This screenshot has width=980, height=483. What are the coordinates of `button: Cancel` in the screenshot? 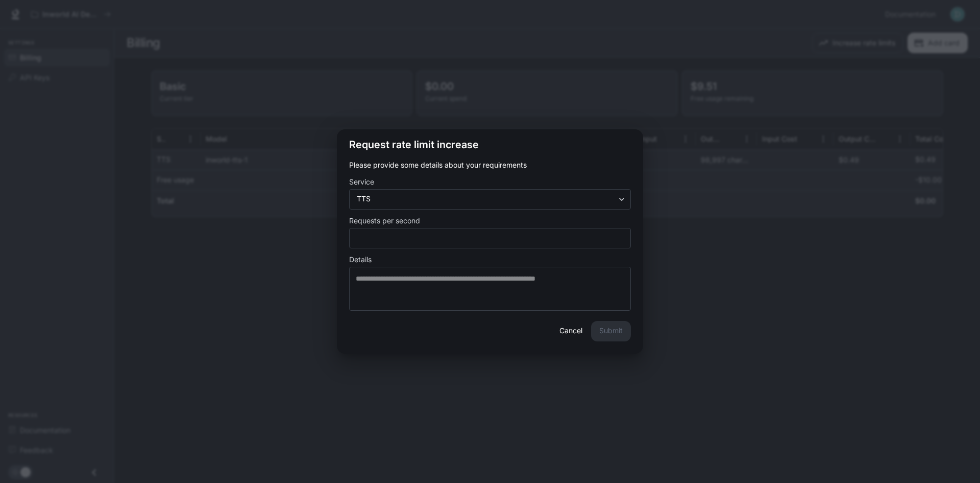 It's located at (571, 331).